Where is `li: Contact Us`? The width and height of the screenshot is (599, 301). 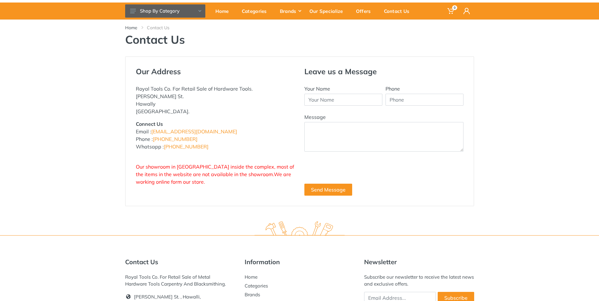 li: Contact Us is located at coordinates (163, 28).